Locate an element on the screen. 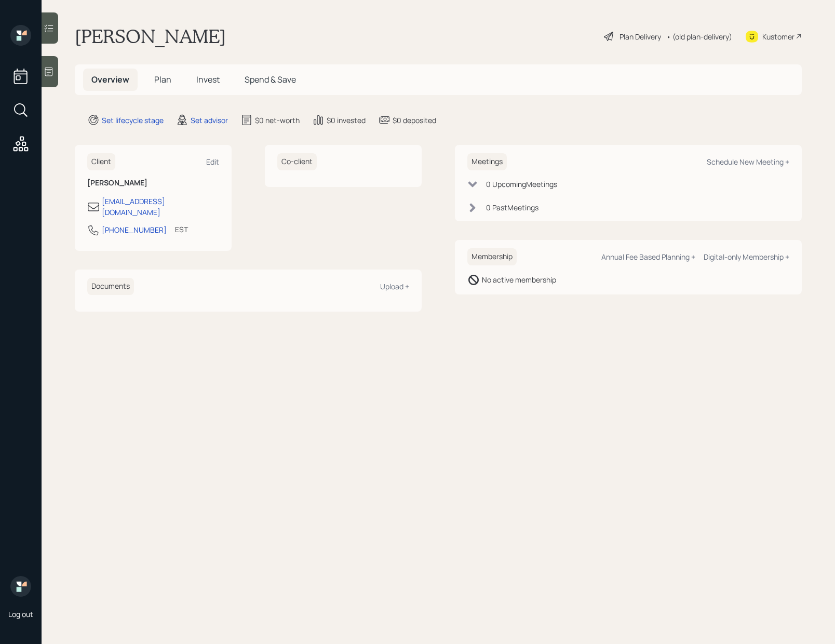 This screenshot has width=835, height=644. div: Kustomer is located at coordinates (779, 37).